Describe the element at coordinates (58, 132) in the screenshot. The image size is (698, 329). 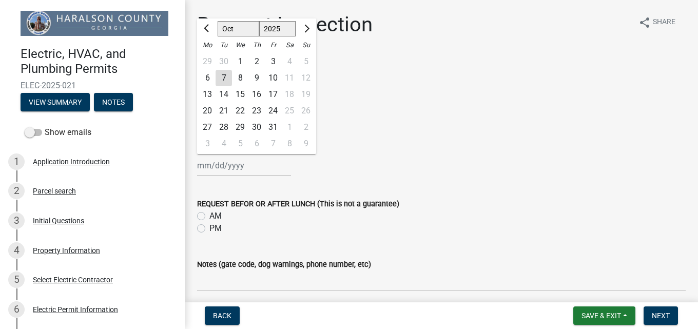
I see `label: Show emails` at that location.